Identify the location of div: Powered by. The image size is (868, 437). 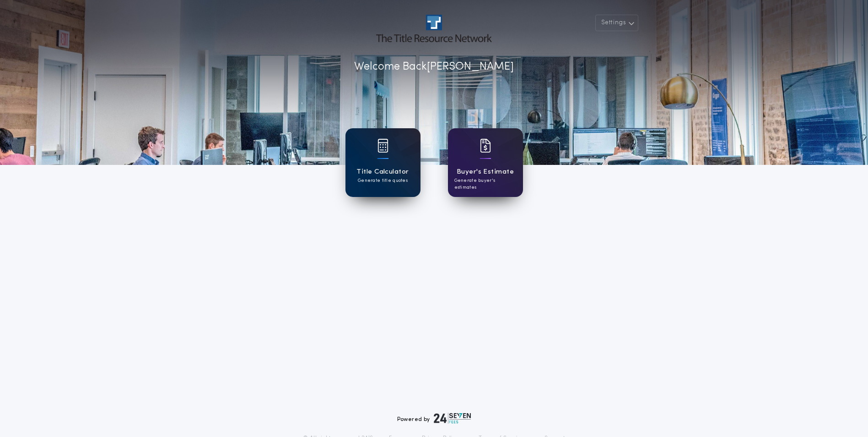
(434, 418).